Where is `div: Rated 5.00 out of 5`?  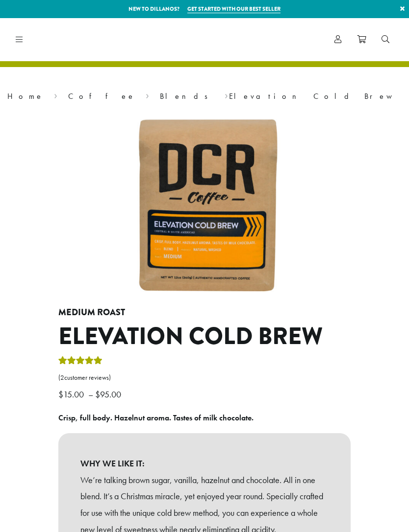 div: Rated 5.00 out of 5 is located at coordinates (80, 362).